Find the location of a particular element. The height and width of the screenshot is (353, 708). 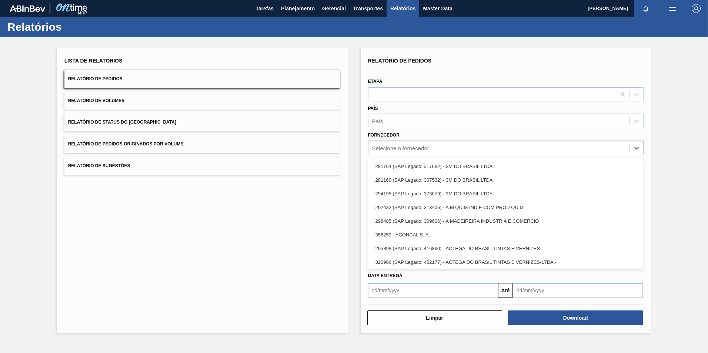

div: 320966 (SAP Legado: 452177) - ACTEGA DO BRASIL TINTAS E VERNIZES-LTDA.- is located at coordinates (506, 262).